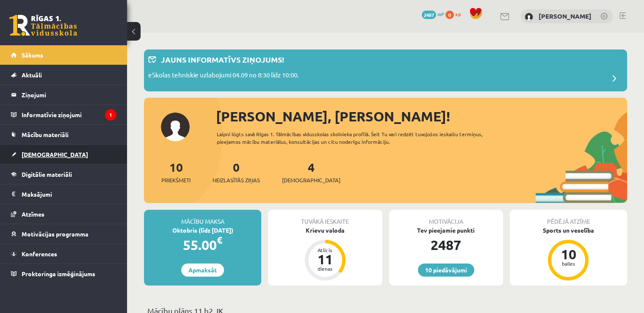 This screenshot has width=644, height=313. Describe the element at coordinates (325, 250) in the screenshot. I see `div: Atlicis` at that location.